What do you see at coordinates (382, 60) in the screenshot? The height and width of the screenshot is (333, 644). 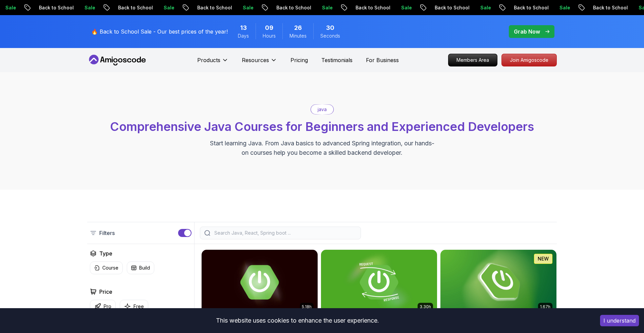 I see `a: For Business` at bounding box center [382, 60].